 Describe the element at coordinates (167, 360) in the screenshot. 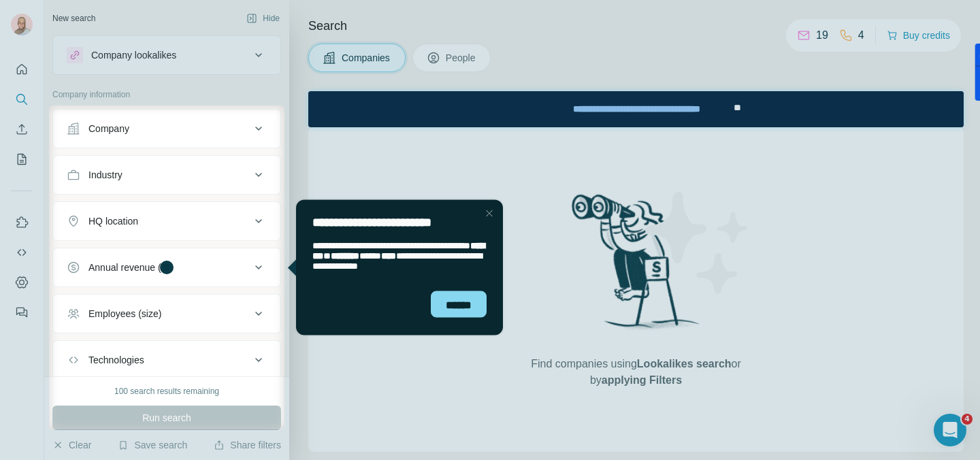

I see `button: Technologies` at that location.